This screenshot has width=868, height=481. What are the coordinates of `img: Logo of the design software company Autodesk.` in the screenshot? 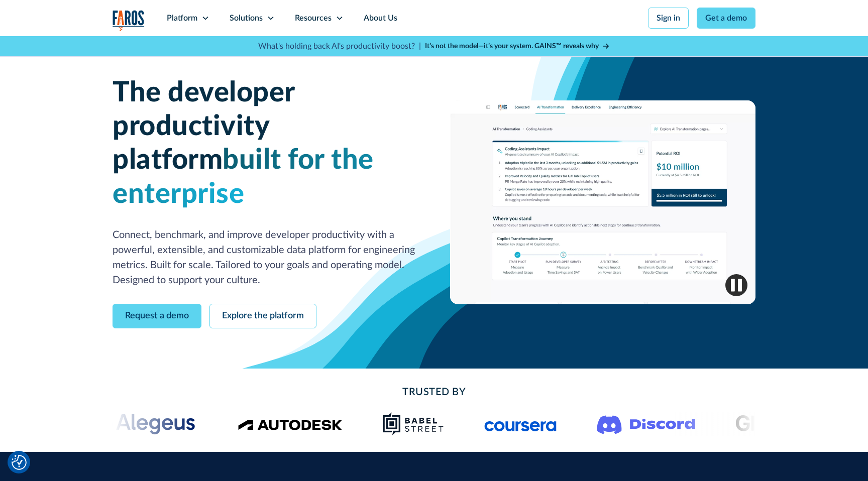 It's located at (290, 424).